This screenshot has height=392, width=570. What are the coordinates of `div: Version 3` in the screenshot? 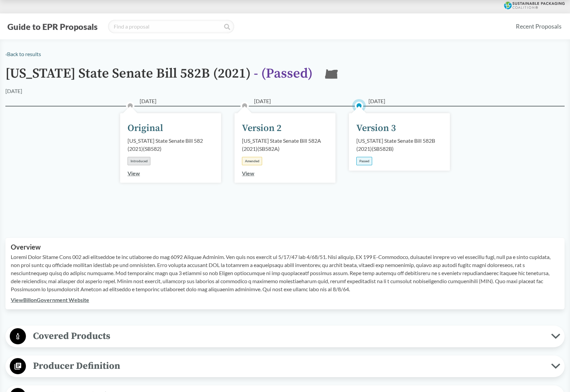 It's located at (376, 129).